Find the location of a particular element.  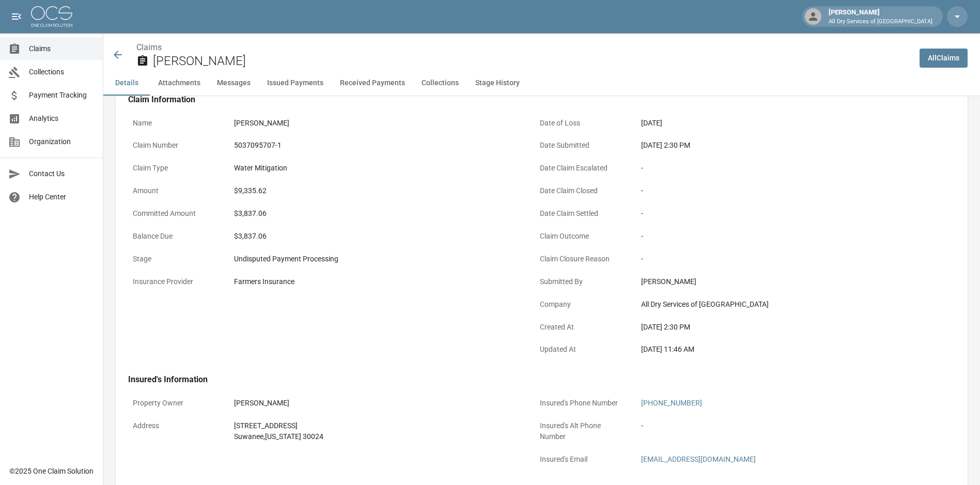

p: Claim Number is located at coordinates (174, 145).